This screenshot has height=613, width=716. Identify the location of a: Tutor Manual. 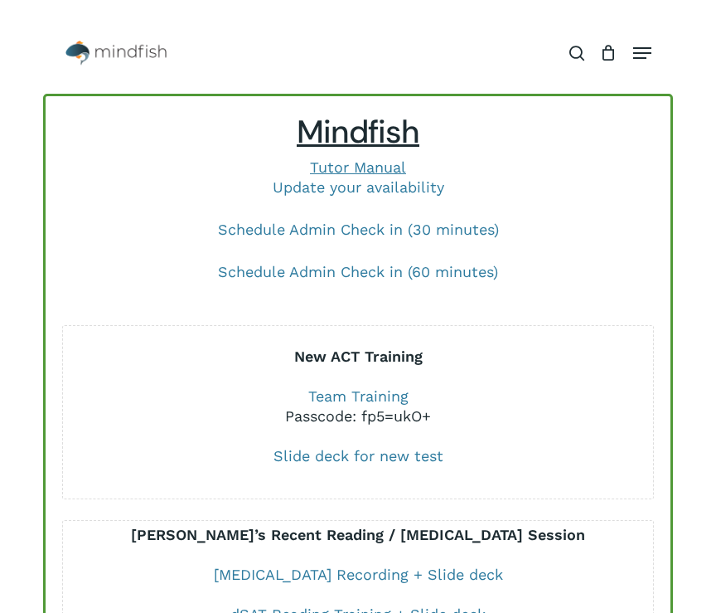
(358, 167).